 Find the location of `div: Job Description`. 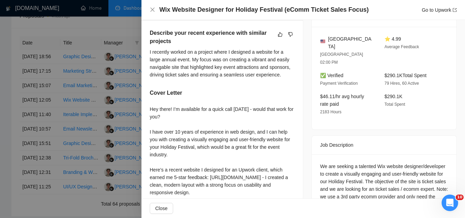

div: Job Description is located at coordinates (384, 145).